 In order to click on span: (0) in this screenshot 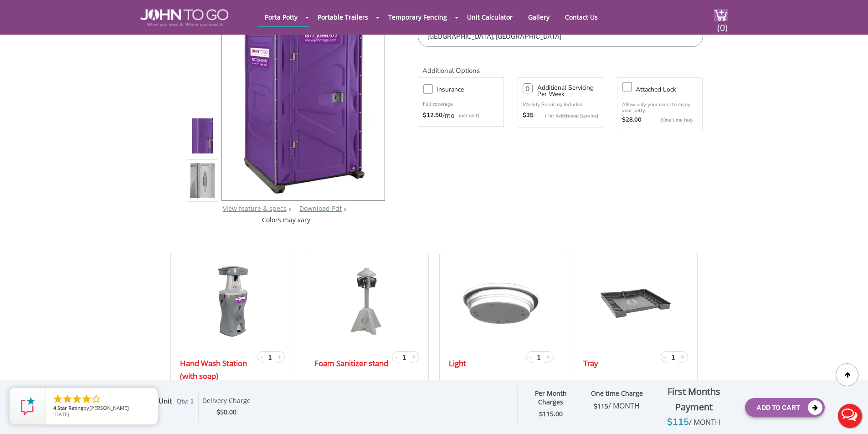, I will do `click(722, 24)`.